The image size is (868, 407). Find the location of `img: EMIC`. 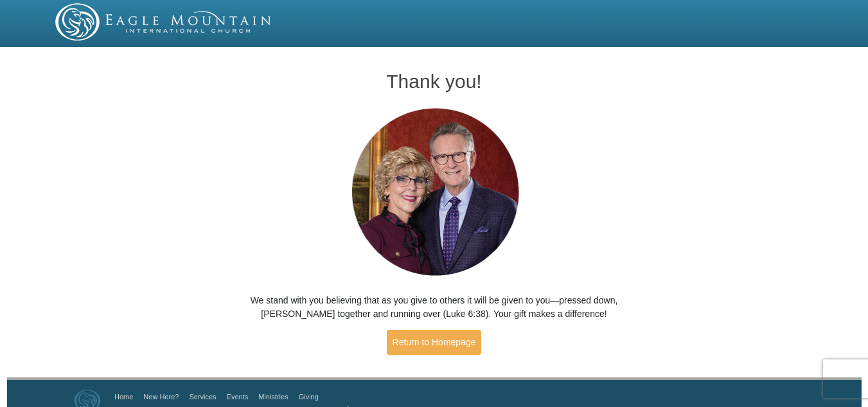

img: EMIC is located at coordinates (164, 22).